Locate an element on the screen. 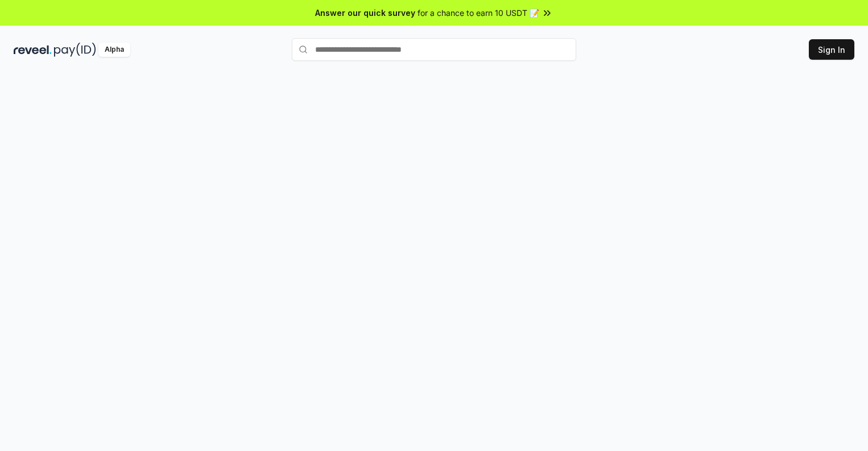  img: reveel_dark is located at coordinates (33, 49).